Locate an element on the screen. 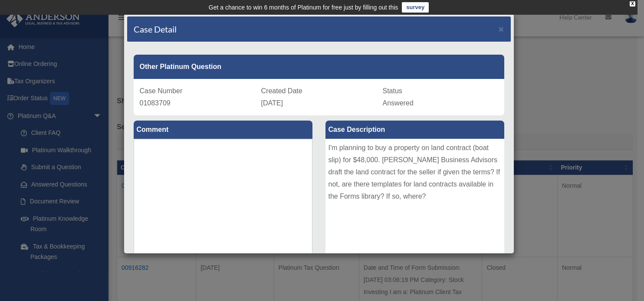 This screenshot has width=644, height=301. div: Get a chance to win 6 months of Platinum for free just by filling out this is located at coordinates (303, 8).